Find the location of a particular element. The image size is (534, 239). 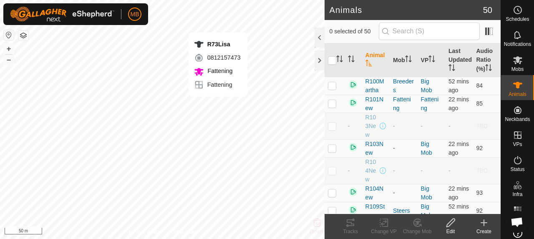

span: Status is located at coordinates (517, 169).